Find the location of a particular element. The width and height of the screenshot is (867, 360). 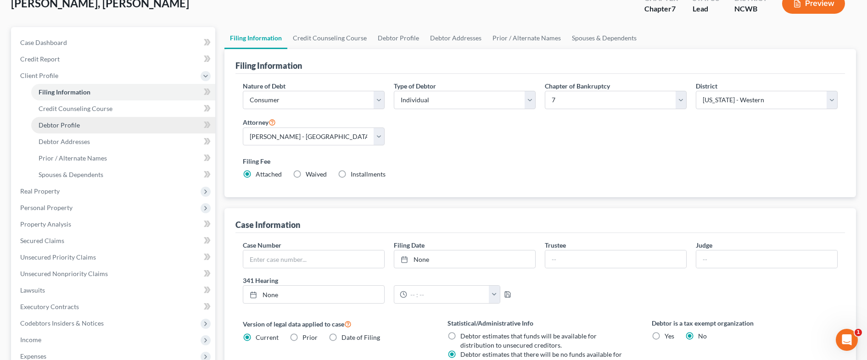

label: Judge is located at coordinates (704, 245).